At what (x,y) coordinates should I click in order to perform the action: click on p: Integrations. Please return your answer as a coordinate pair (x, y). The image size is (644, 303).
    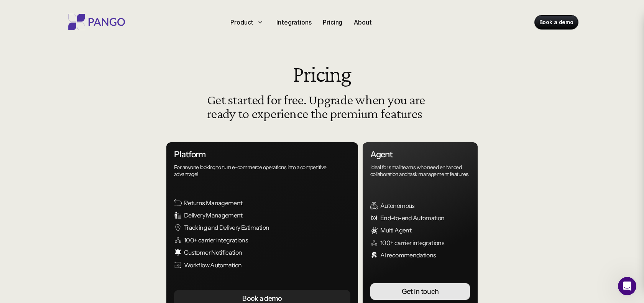
    Looking at the image, I should click on (293, 23).